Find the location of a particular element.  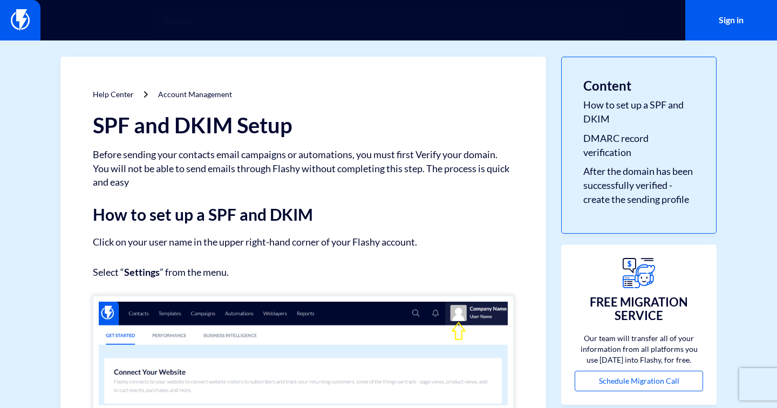

a: Account Management is located at coordinates (195, 94).